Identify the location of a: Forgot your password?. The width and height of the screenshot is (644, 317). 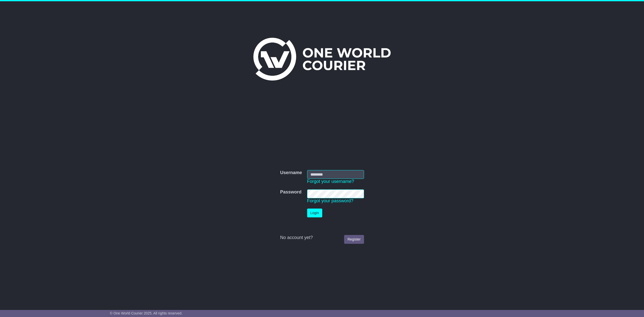
(330, 201).